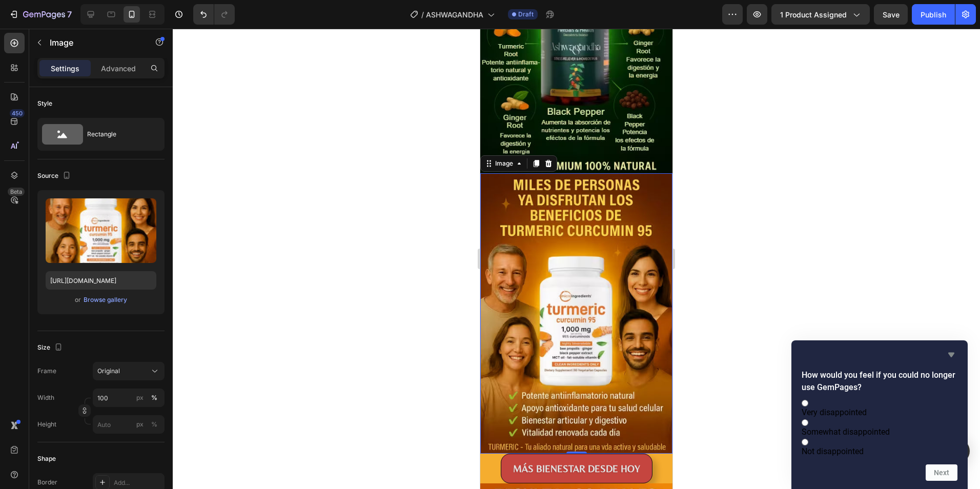  What do you see at coordinates (138, 483) in the screenshot?
I see `div: Add...` at bounding box center [138, 483].